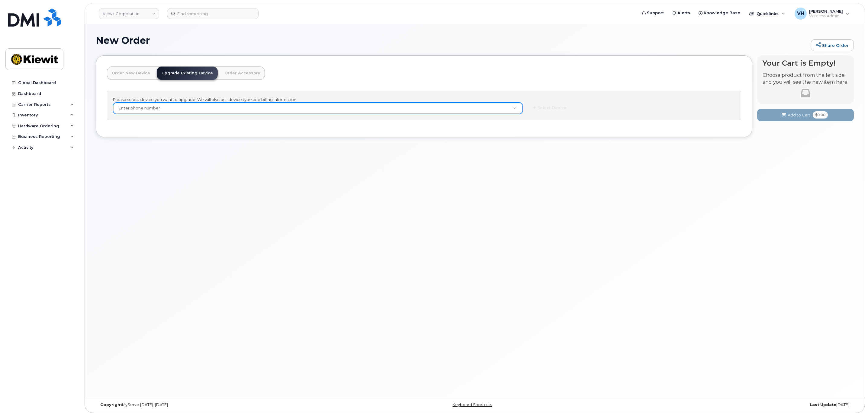 Image resolution: width=868 pixels, height=413 pixels. What do you see at coordinates (832, 46) in the screenshot?
I see `a: Share Order` at bounding box center [832, 46].